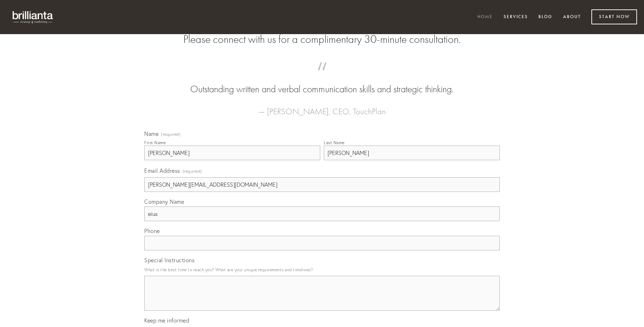 This screenshot has width=644, height=327. I want to click on span: Phone, so click(152, 231).